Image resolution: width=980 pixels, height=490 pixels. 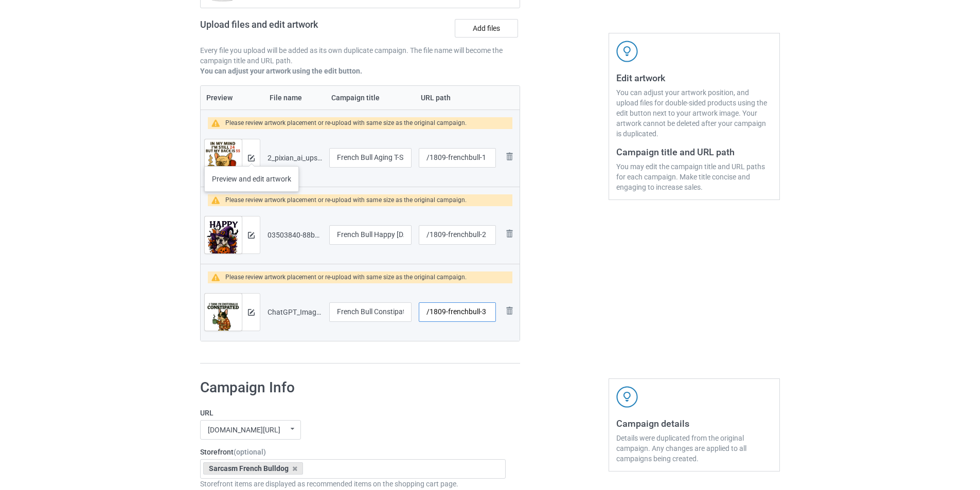 I want to click on th: Campaign title, so click(x=370, y=98).